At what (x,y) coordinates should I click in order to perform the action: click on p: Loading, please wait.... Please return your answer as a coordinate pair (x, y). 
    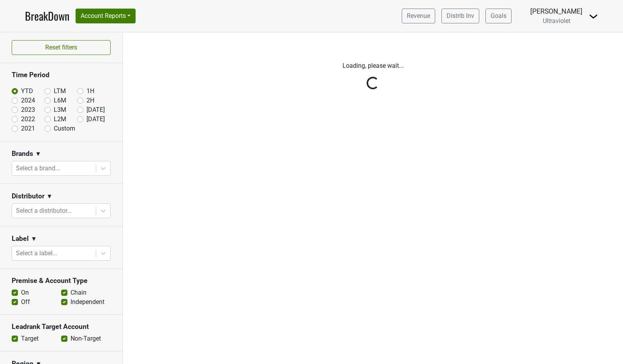
    Looking at the image, I should click on (373, 66).